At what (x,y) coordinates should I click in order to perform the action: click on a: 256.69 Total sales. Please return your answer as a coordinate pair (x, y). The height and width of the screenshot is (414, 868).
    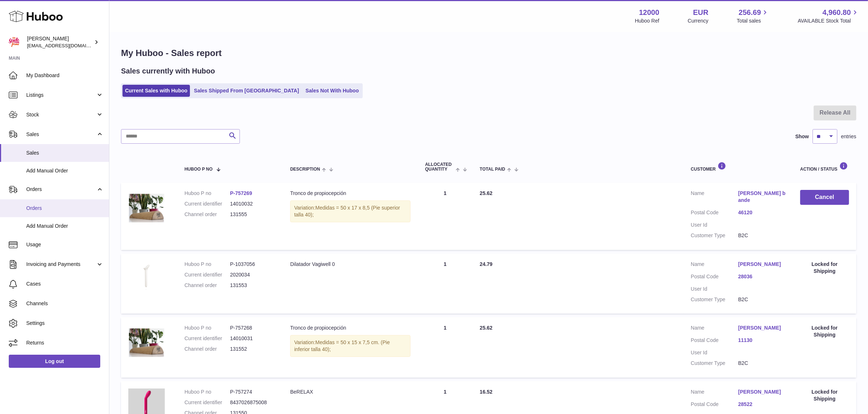
    Looking at the image, I should click on (753, 16).